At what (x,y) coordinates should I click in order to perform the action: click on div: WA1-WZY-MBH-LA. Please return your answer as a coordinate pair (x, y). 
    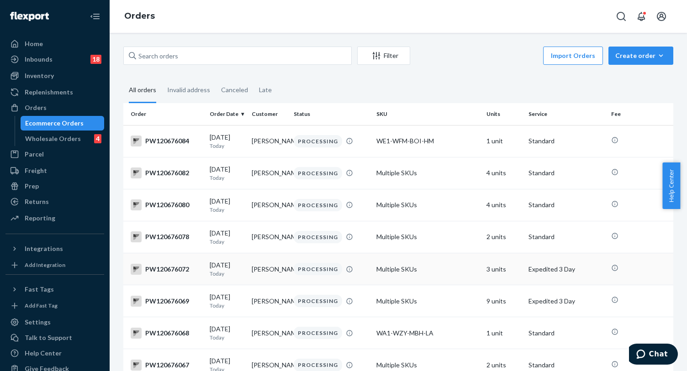
    Looking at the image, I should click on (428, 334).